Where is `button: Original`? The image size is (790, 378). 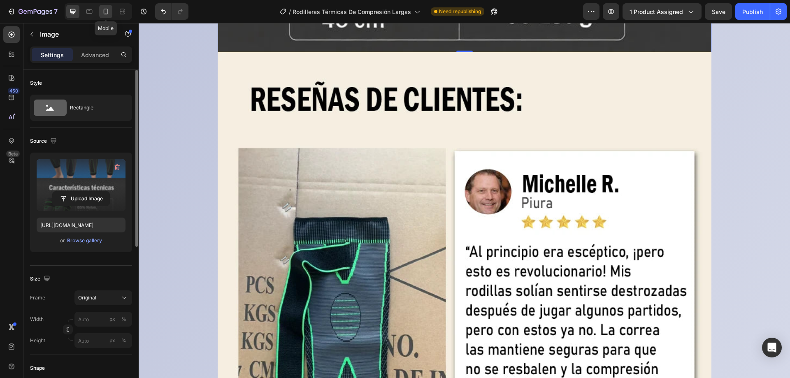
button: Original is located at coordinates (103, 298).